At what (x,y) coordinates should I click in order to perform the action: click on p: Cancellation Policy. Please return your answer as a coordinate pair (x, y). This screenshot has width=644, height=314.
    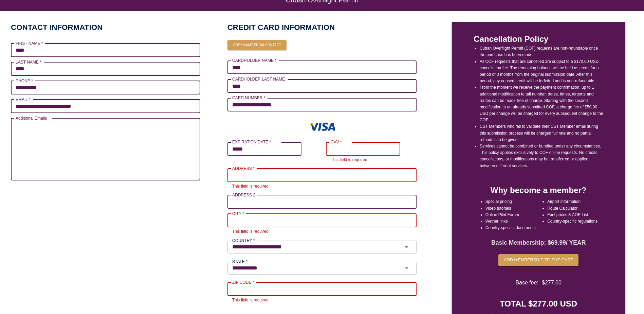
    Looking at the image, I should click on (538, 39).